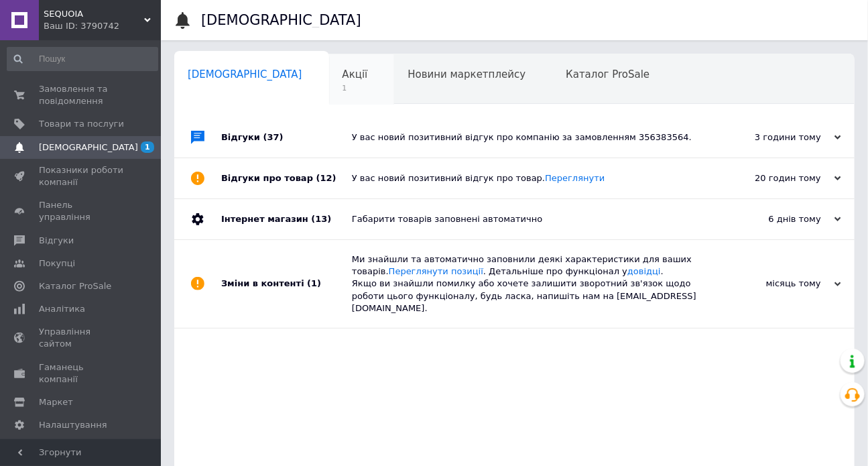 The height and width of the screenshot is (466, 868). Describe the element at coordinates (286, 219) in the screenshot. I see `div: Інтернет магазин` at that location.